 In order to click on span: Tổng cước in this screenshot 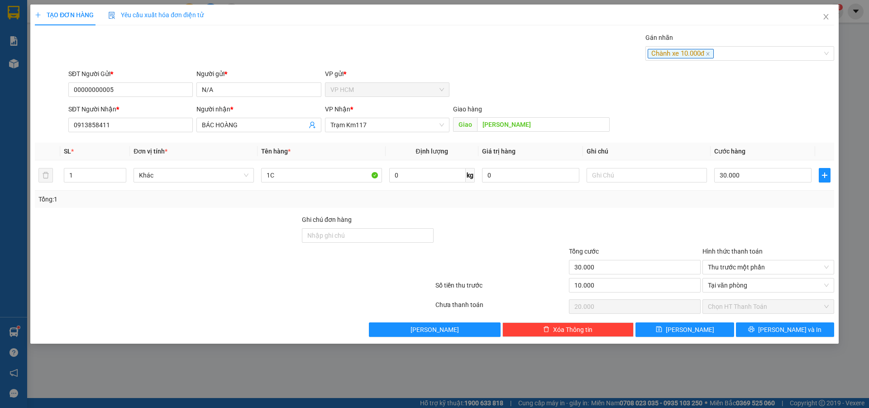, I will do `click(584, 251)`.